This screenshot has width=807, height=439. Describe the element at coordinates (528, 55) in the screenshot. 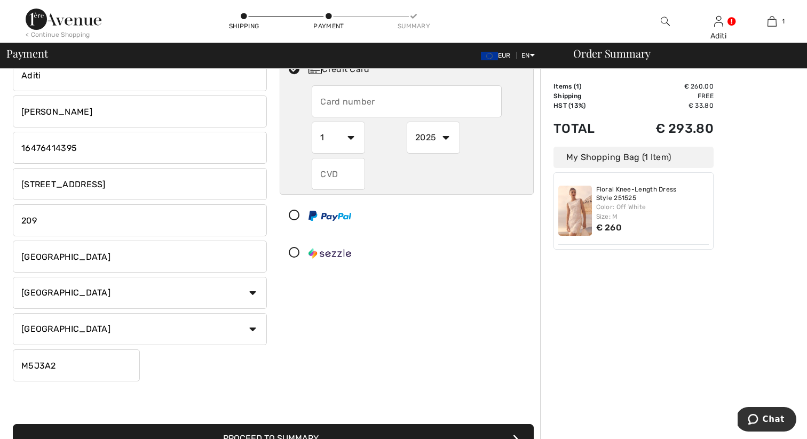

I see `span: EN` at that location.